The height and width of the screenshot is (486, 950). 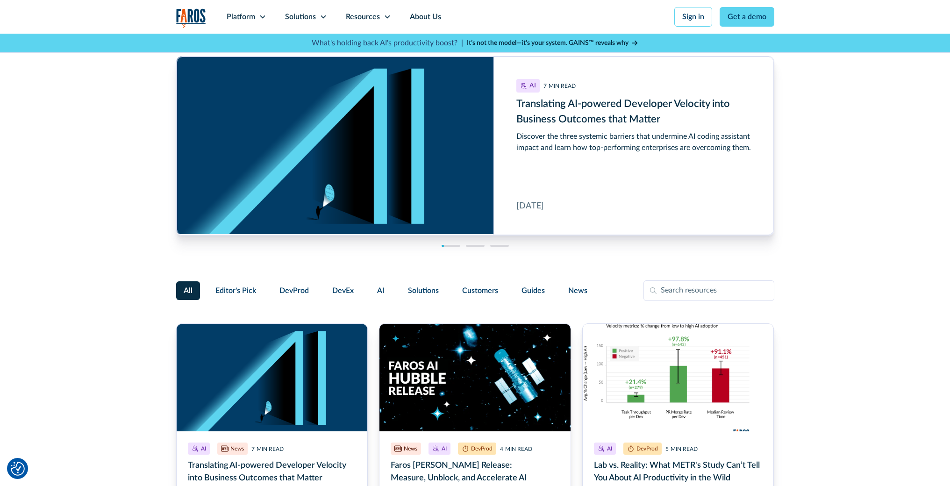 I want to click on p: What's holding back AI's productivity boost? |, so click(x=387, y=43).